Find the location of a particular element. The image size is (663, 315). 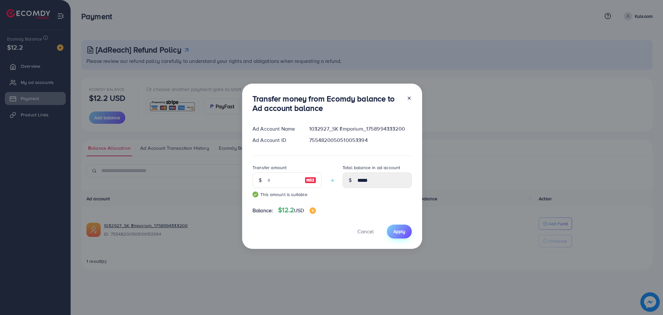

div: 7554820050510053394 is located at coordinates (360, 140).